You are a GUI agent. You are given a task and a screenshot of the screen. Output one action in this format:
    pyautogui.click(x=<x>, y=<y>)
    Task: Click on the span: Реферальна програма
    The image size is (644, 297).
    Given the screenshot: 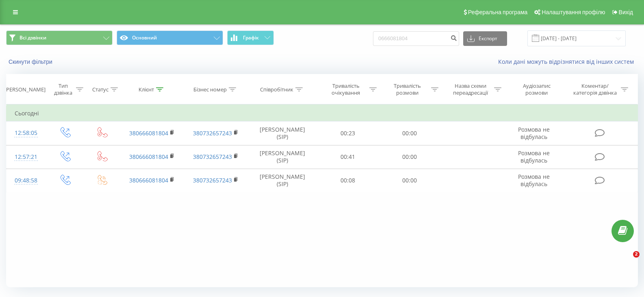 What is the action you would take?
    pyautogui.click(x=498, y=12)
    